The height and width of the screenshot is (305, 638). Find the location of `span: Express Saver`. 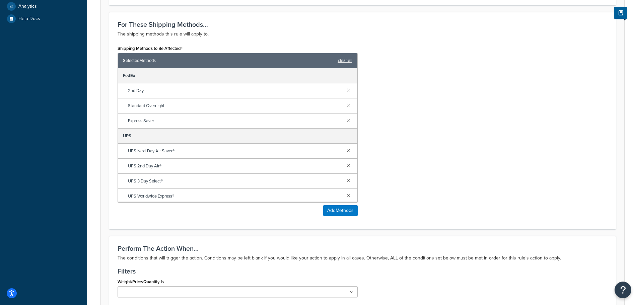

span: Express Saver is located at coordinates (235, 121).